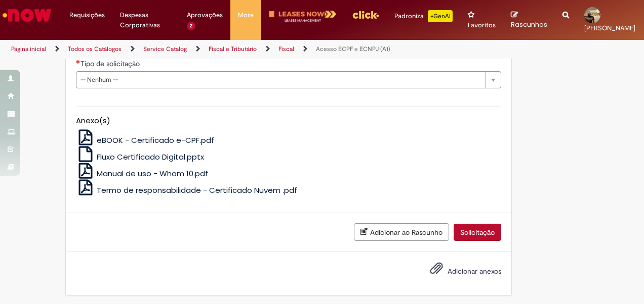 The image size is (644, 304). I want to click on span: Rascunhos, so click(529, 25).